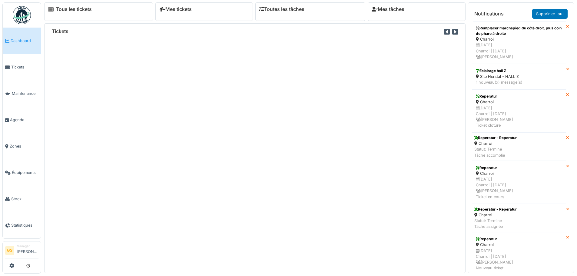  I want to click on a: Tickets, so click(22, 67).